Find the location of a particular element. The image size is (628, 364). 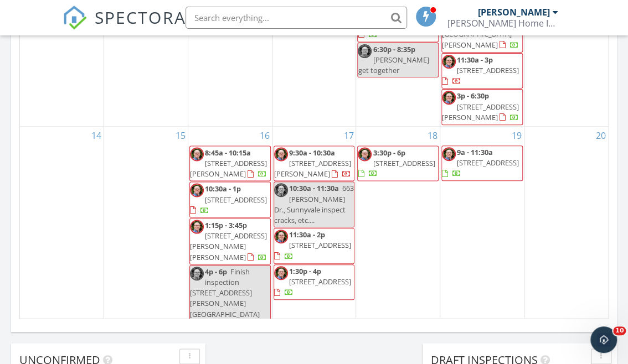

a: Go to September 20, 2025 is located at coordinates (601, 135).